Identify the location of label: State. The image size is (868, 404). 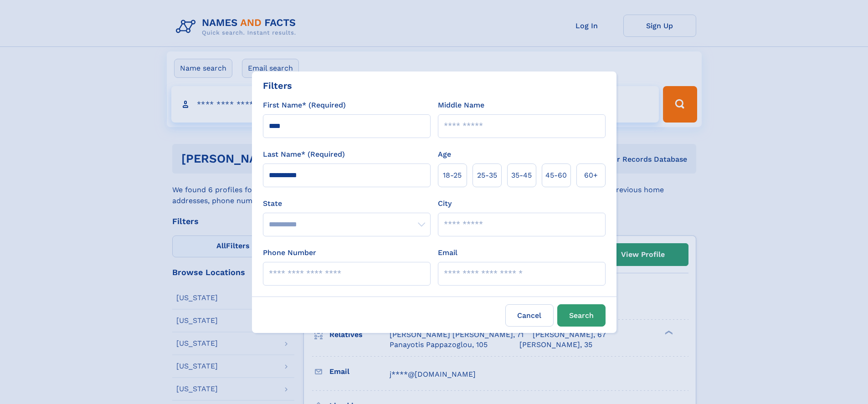
(347, 204).